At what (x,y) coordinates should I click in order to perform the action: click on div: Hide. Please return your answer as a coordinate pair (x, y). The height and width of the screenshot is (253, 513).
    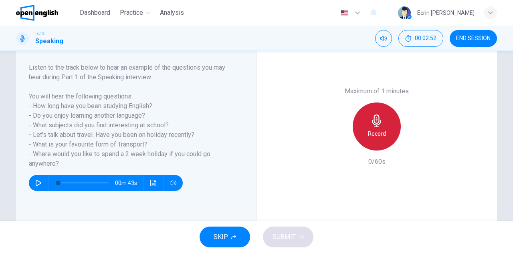
    Looking at the image, I should click on (421, 39).